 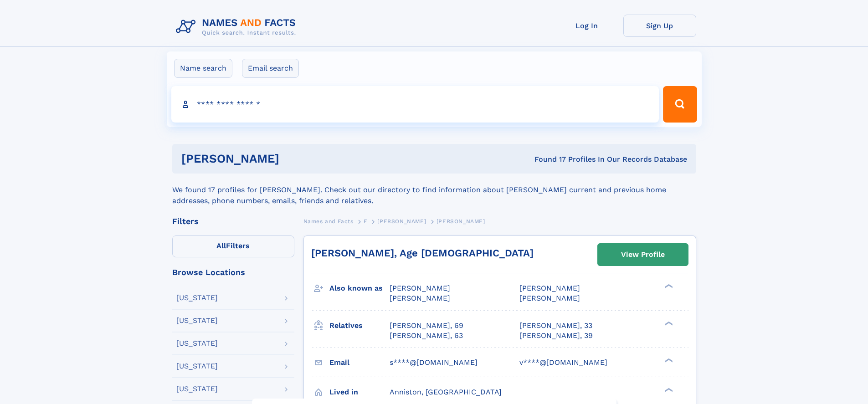 I want to click on h3: Lived in, so click(x=360, y=392).